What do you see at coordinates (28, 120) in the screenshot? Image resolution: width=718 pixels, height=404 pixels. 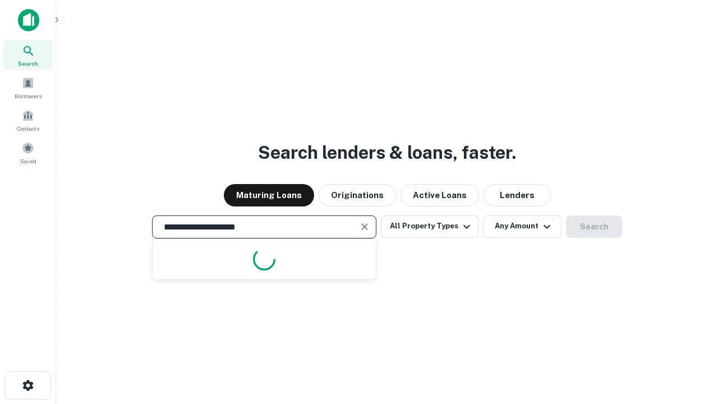 I see `a: Contacts` at bounding box center [28, 120].